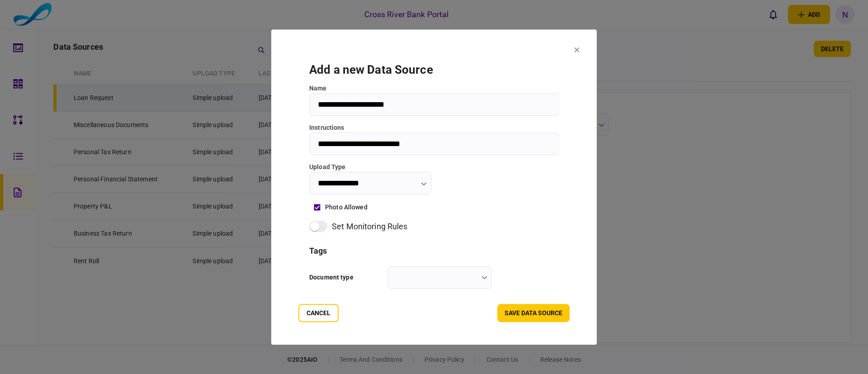  Describe the element at coordinates (434, 88) in the screenshot. I see `label: Name` at that location.